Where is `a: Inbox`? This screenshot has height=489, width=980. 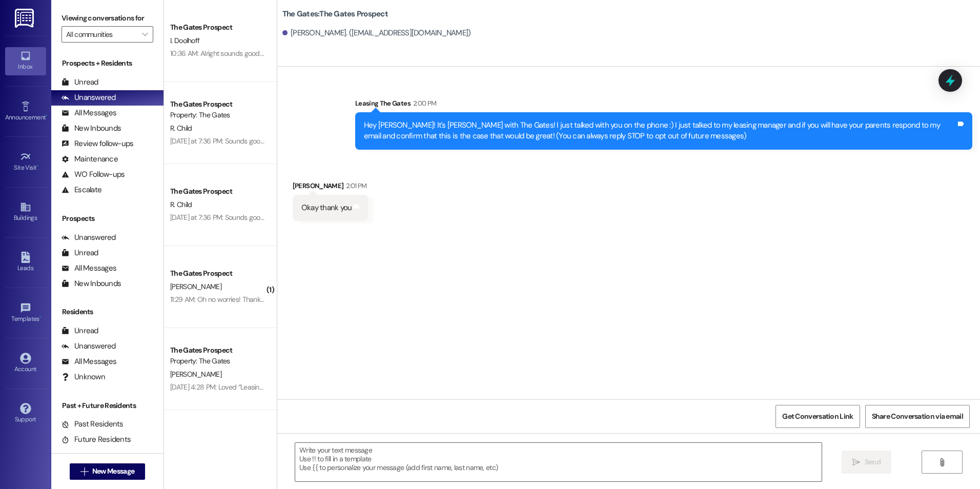 a: Inbox is located at coordinates (25, 61).